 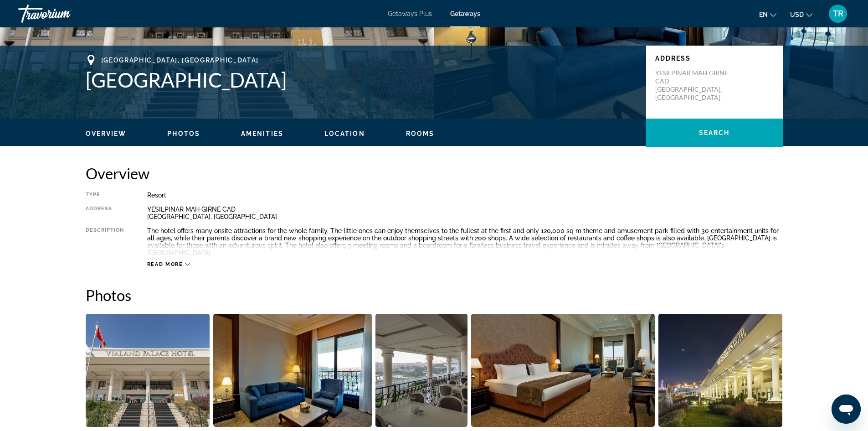 I want to click on a: Travorium, so click(x=64, y=14).